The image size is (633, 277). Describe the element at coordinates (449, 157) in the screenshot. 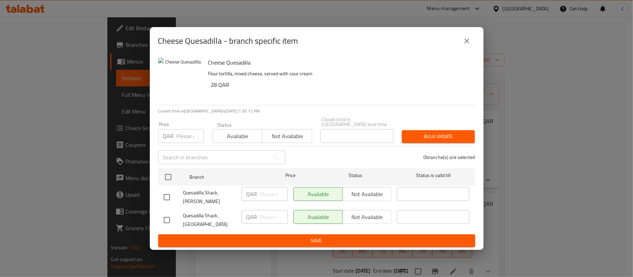

I see `p: 0 branche(s) are selected` at that location.